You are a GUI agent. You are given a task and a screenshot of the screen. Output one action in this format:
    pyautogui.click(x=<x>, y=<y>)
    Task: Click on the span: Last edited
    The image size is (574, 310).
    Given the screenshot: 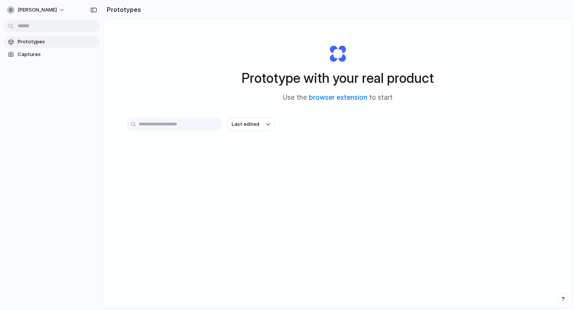 What is the action you would take?
    pyautogui.click(x=246, y=125)
    